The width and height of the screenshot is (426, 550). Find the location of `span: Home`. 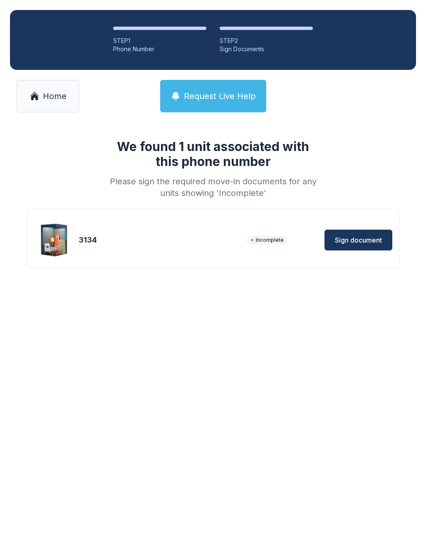

span: Home is located at coordinates (55, 96).